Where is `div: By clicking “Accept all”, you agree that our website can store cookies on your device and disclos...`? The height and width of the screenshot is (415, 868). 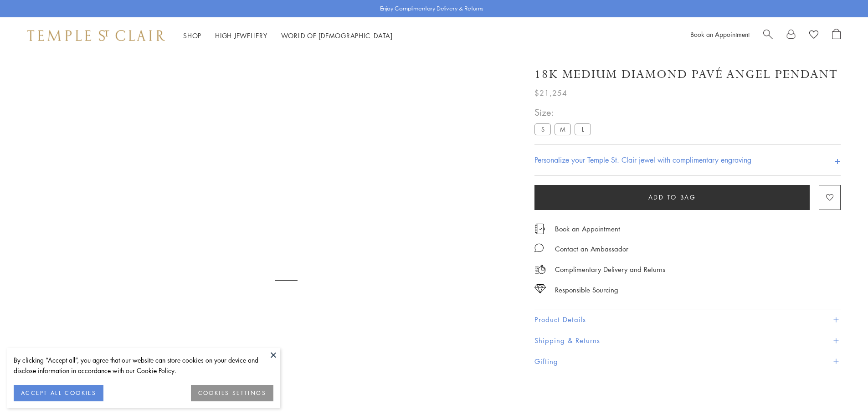
div: By clicking “Accept all”, you agree that our website can store cookies on your device and disclos... is located at coordinates (143, 366).